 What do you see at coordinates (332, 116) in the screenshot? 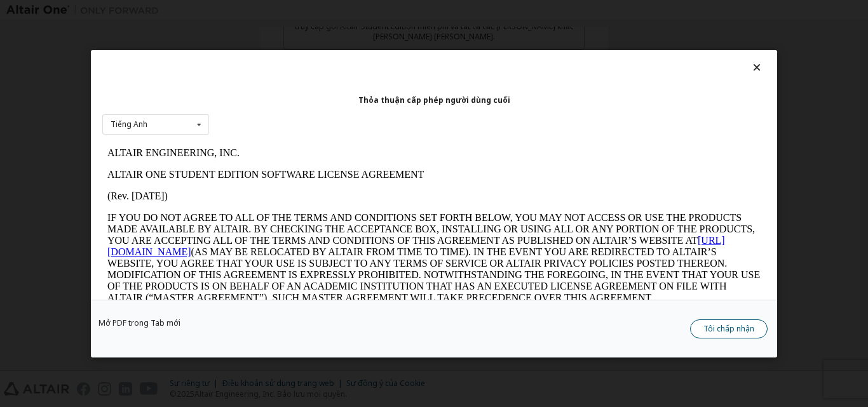
I see `p: IF YOU DO NOT AGREE TO ALL OF THE TERMS AND CONDITIONS SET FORTH BELOW, YOU MAY NOT ACCESS OR USE...` at bounding box center [332, 116].